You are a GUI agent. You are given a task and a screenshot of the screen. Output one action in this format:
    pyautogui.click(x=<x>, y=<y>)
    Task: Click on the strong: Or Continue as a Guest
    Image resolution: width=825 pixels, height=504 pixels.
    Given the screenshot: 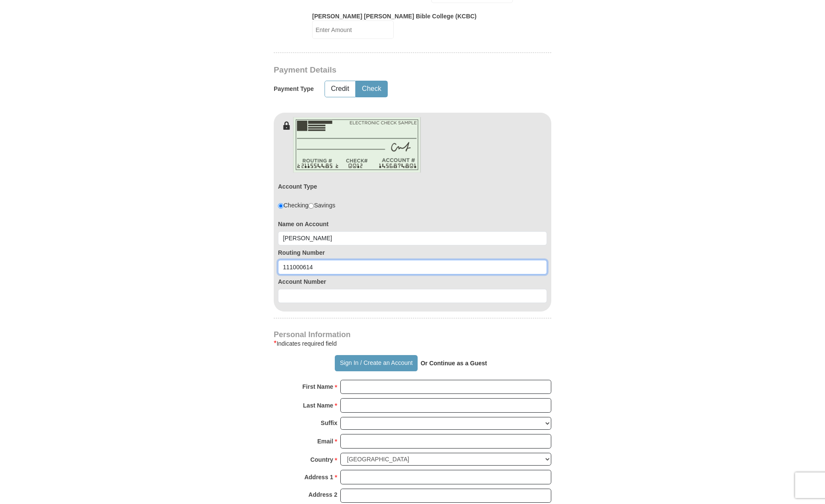 What is the action you would take?
    pyautogui.click(x=454, y=363)
    